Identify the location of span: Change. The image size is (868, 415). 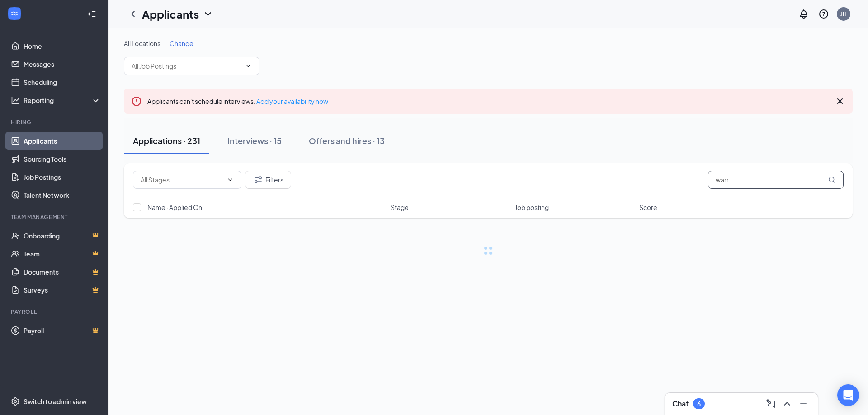
(181, 43).